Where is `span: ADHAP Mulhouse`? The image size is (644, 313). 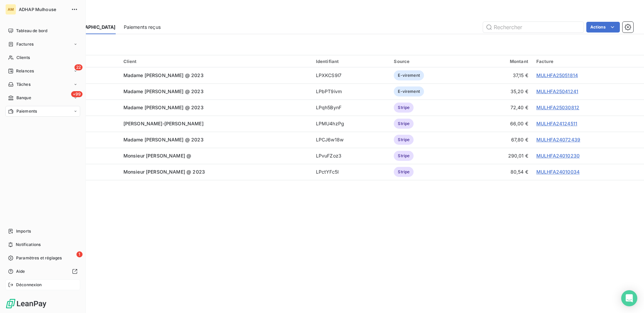
span: ADHAP Mulhouse is located at coordinates (43, 9).